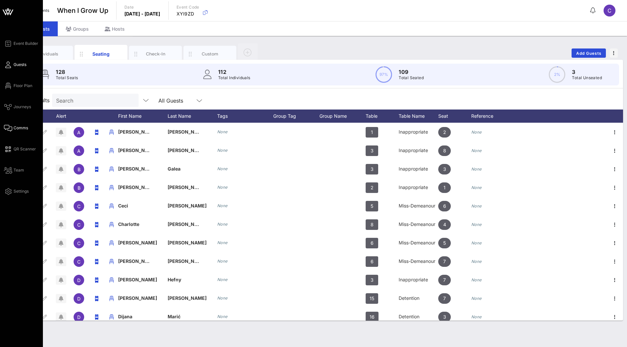 This screenshot has width=627, height=347. What do you see at coordinates (67, 72) in the screenshot?
I see `p: 128` at bounding box center [67, 72].